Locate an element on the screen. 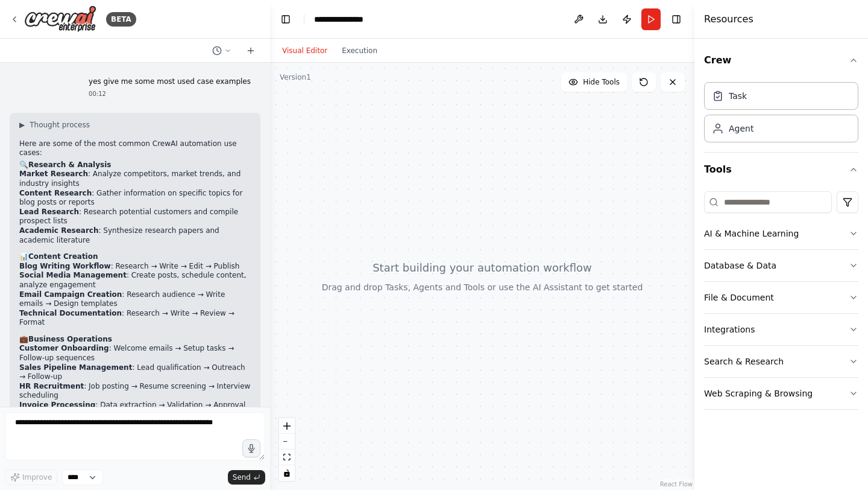 The width and height of the screenshot is (868, 490). button: Web Scraping & Browsing is located at coordinates (781, 394).